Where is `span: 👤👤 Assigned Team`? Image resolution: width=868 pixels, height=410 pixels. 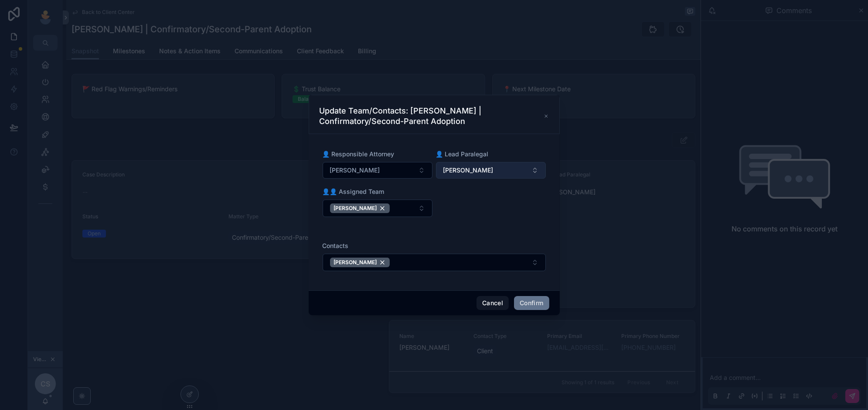
span: 👤👤 Assigned Team is located at coordinates (353, 191).